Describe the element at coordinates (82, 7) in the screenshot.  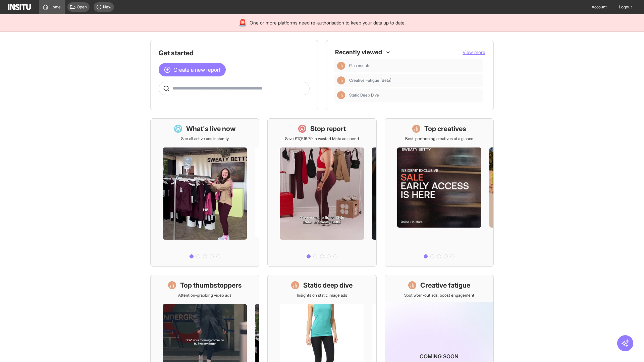
I see `span: Open` at that location.